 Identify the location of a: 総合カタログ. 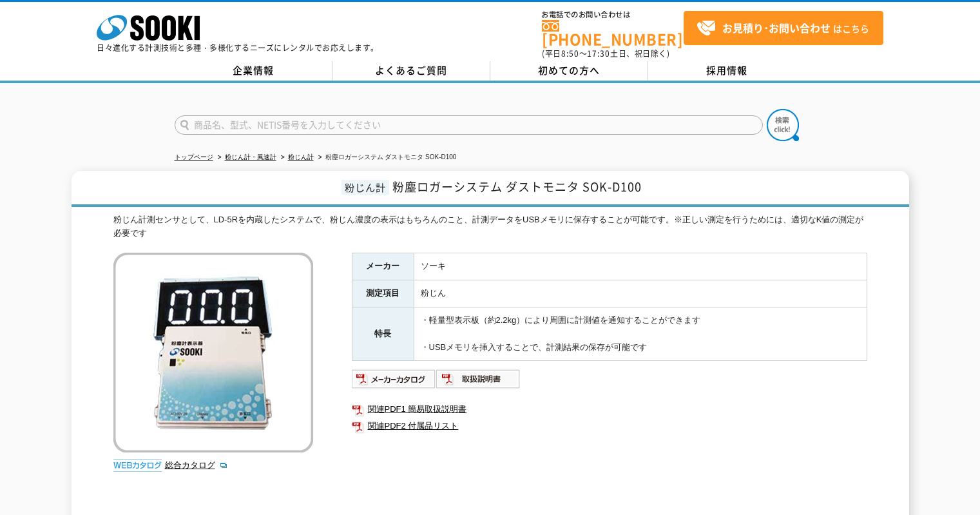
(196, 465).